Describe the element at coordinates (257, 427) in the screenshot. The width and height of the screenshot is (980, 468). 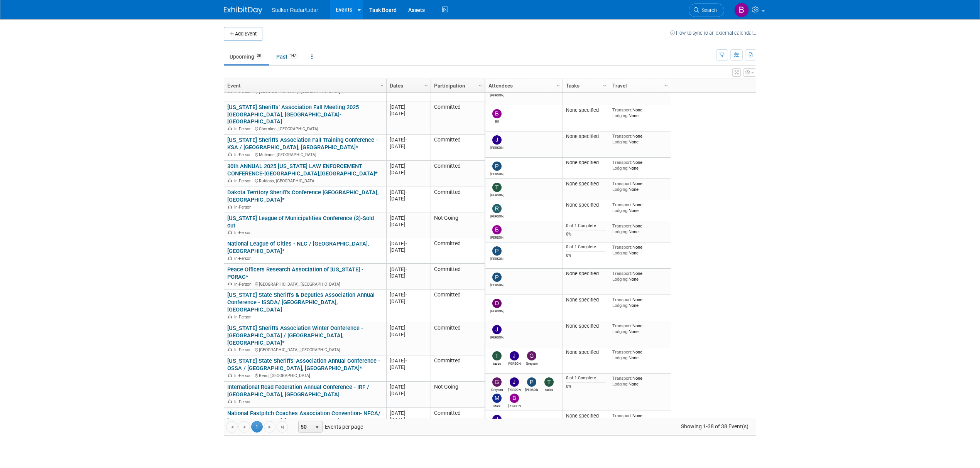
I see `span: 1` at that location.